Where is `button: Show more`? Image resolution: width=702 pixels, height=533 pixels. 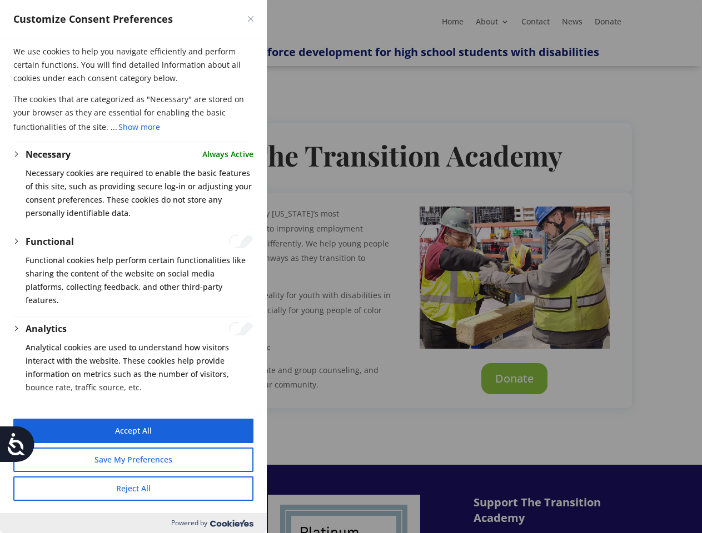 button: Show more is located at coordinates (139, 127).